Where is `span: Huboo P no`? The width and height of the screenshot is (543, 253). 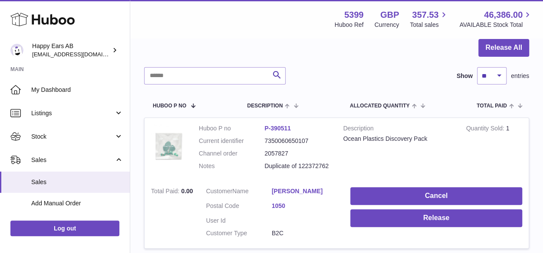
span: Huboo P no is located at coordinates (169, 106).